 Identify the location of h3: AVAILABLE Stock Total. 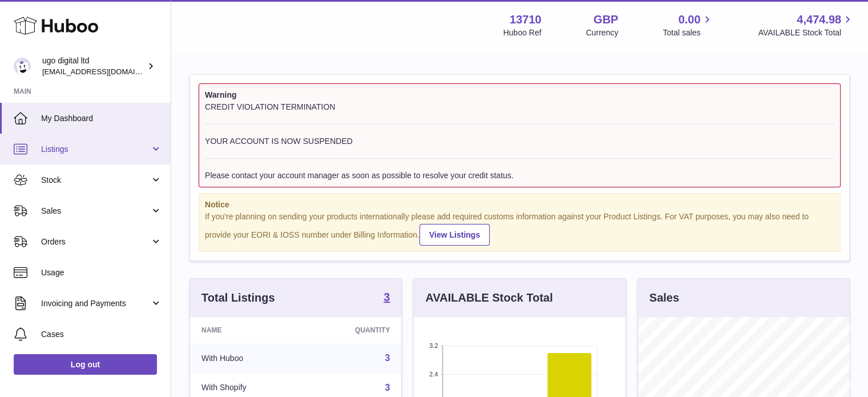
(489, 298).